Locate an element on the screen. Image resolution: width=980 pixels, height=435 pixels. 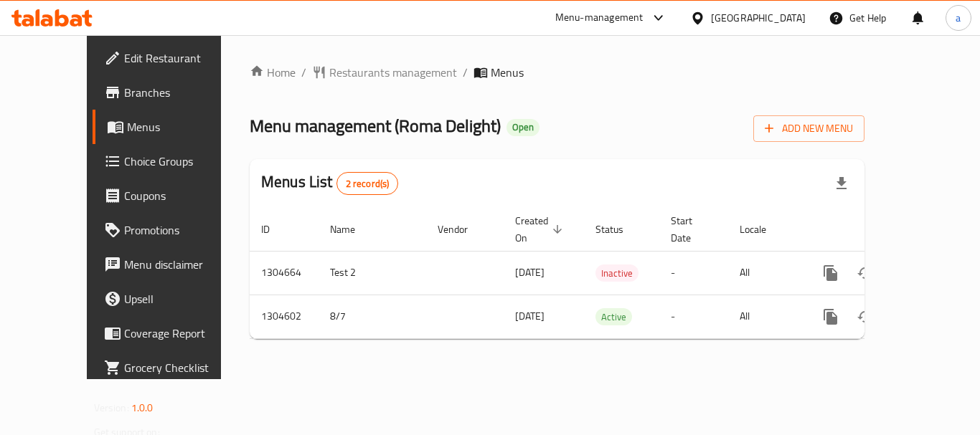
a: Choice Groups is located at coordinates (172, 161).